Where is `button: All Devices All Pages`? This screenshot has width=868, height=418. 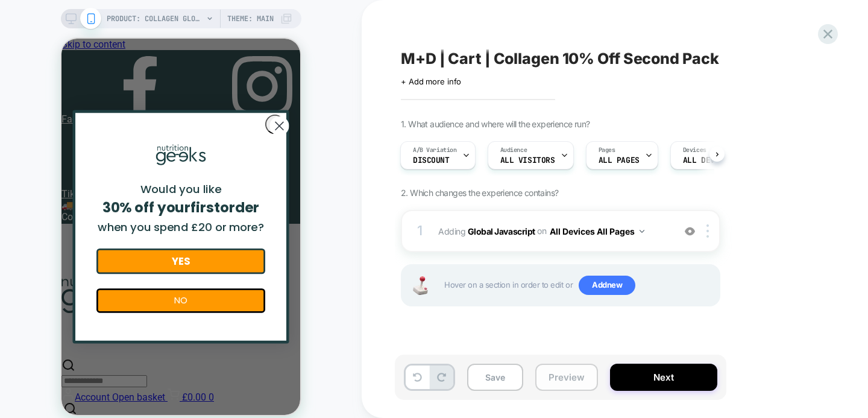 button: All Devices All Pages is located at coordinates (597, 231).